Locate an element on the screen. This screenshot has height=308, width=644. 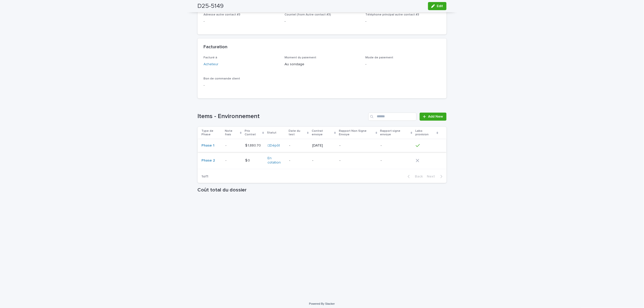
a: Acheteur is located at coordinates (211, 64).